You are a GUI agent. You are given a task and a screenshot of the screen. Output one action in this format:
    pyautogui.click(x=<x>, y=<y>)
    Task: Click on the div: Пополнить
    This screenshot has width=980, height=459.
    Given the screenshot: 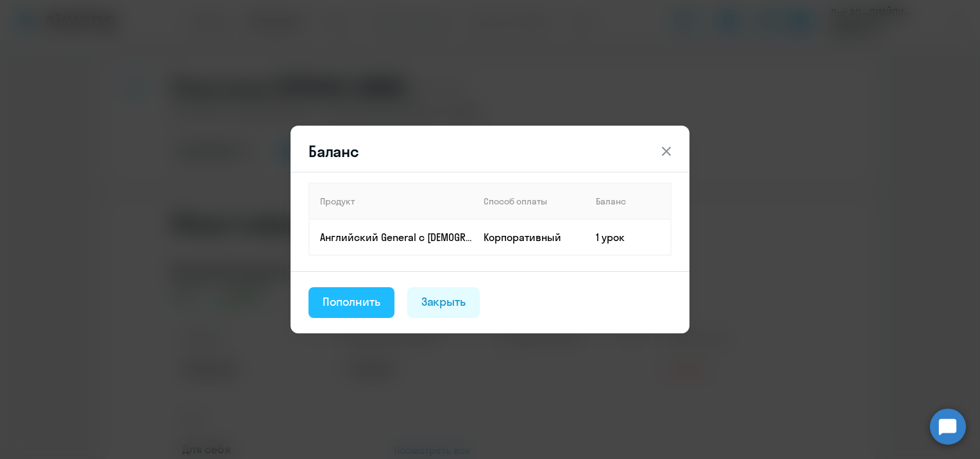 What is the action you would take?
    pyautogui.click(x=352, y=302)
    